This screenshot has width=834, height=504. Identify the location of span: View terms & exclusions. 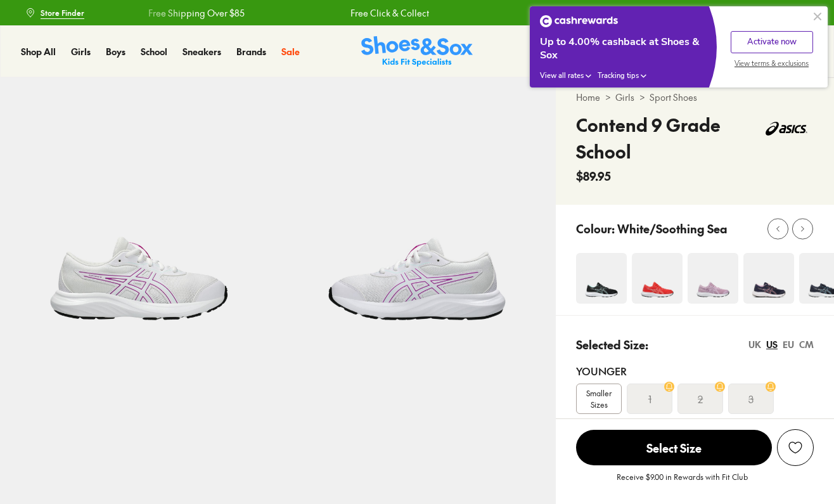
(771, 64).